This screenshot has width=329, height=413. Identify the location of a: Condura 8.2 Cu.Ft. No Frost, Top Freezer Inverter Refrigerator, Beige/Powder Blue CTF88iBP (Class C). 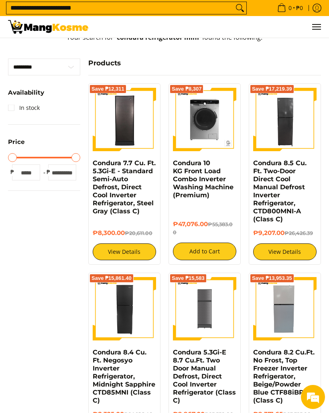
(284, 377).